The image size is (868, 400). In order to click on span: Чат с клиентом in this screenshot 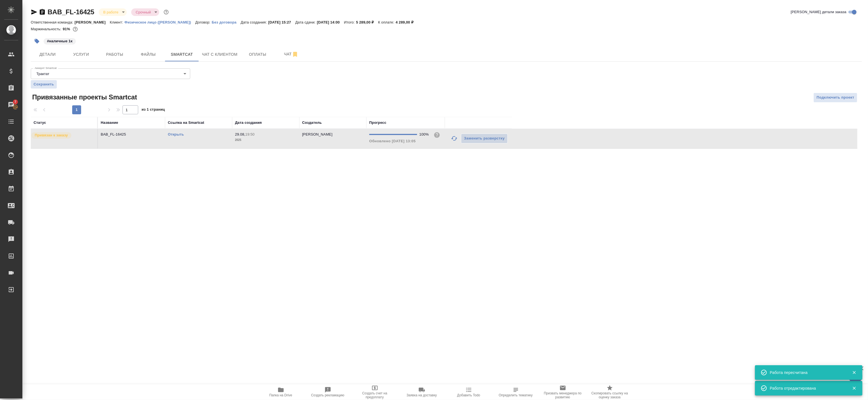, I will do `click(220, 54)`.